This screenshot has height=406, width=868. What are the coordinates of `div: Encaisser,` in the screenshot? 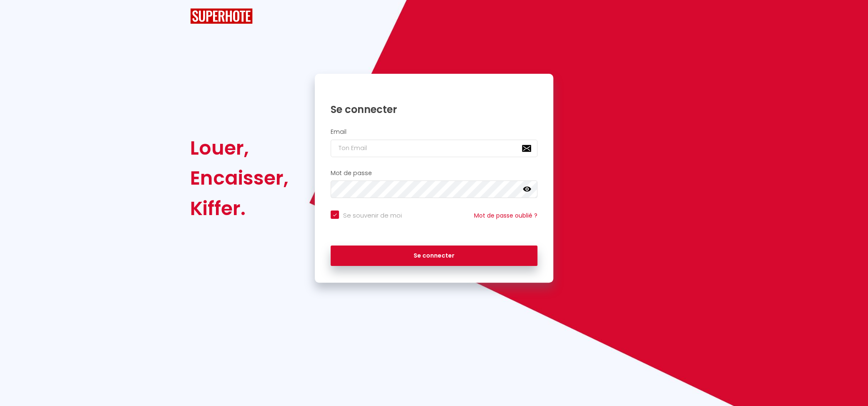 It's located at (239, 178).